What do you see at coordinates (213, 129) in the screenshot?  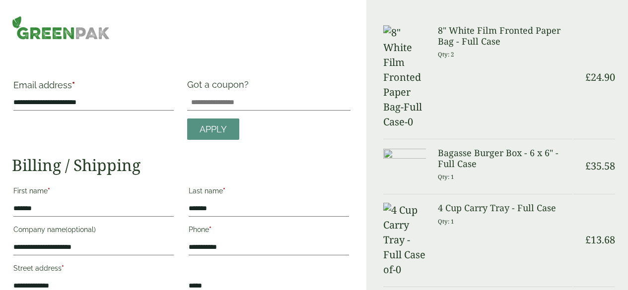 I see `span: Apply` at bounding box center [213, 129].